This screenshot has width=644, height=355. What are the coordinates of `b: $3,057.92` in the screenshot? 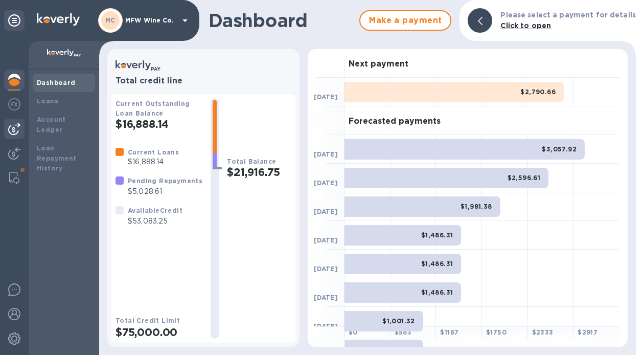 It's located at (559, 149).